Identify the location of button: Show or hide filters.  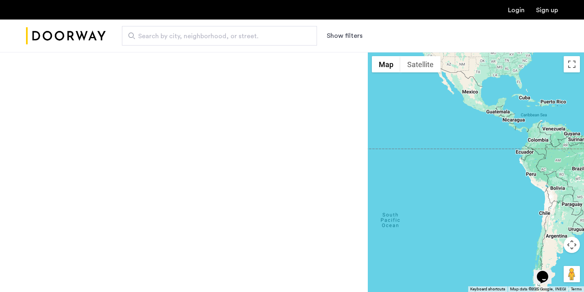
(344, 36).